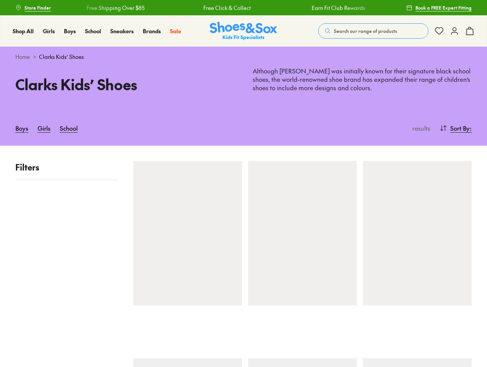  Describe the element at coordinates (38, 8) in the screenshot. I see `span: Store Finder` at that location.